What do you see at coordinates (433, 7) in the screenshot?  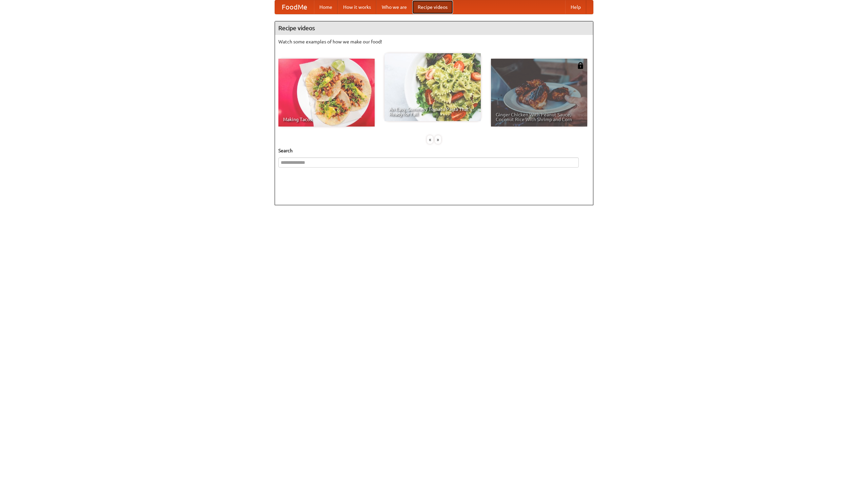 I see `a: Recipe videos` at bounding box center [433, 7].